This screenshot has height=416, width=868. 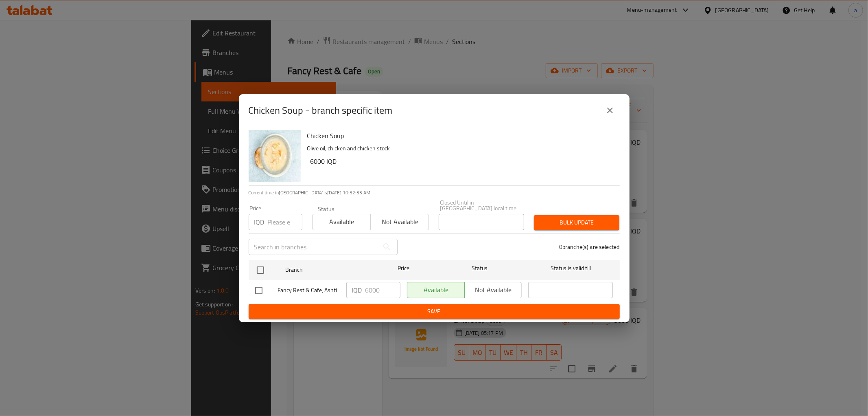 I want to click on input: Search in branches, so click(x=314, y=247).